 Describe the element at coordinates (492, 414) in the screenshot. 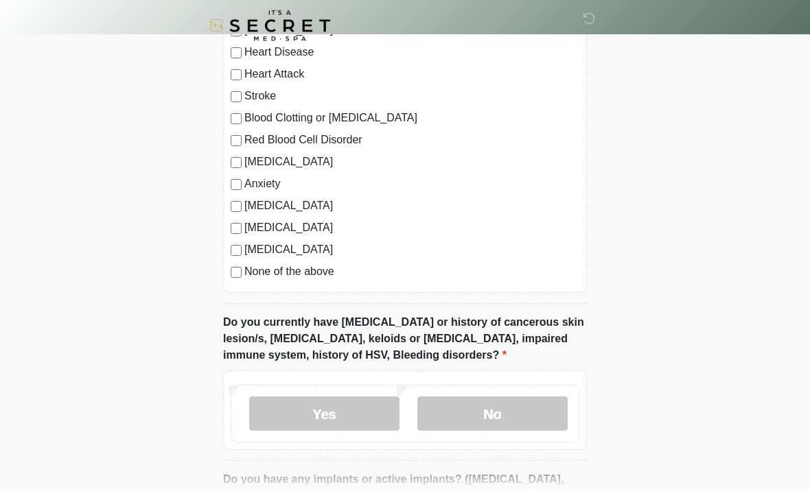

I see `label: No` at that location.